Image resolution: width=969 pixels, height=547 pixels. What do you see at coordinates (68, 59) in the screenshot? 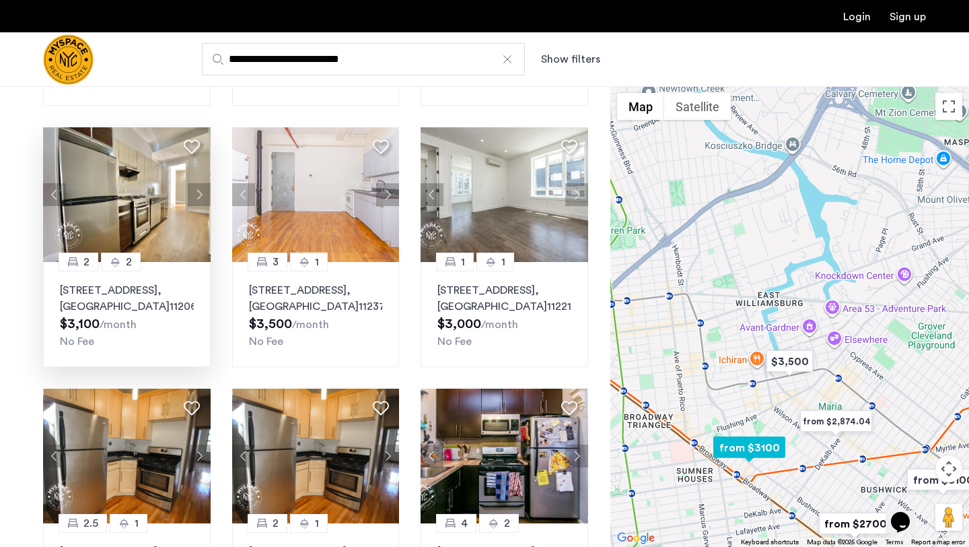
I see `a: Cazamio Logo` at bounding box center [68, 59].